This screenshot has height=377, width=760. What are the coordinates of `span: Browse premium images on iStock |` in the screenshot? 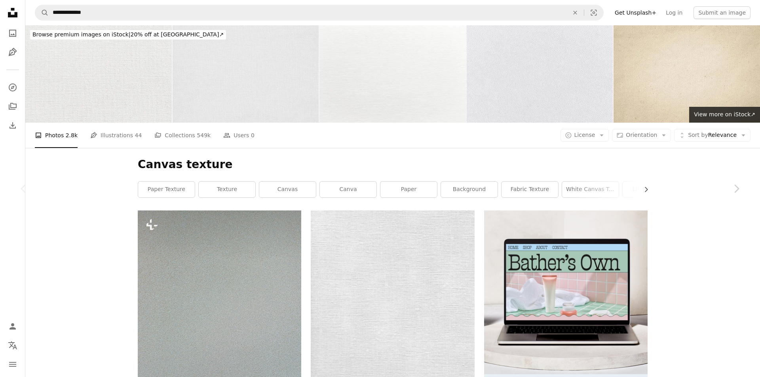 It's located at (81, 34).